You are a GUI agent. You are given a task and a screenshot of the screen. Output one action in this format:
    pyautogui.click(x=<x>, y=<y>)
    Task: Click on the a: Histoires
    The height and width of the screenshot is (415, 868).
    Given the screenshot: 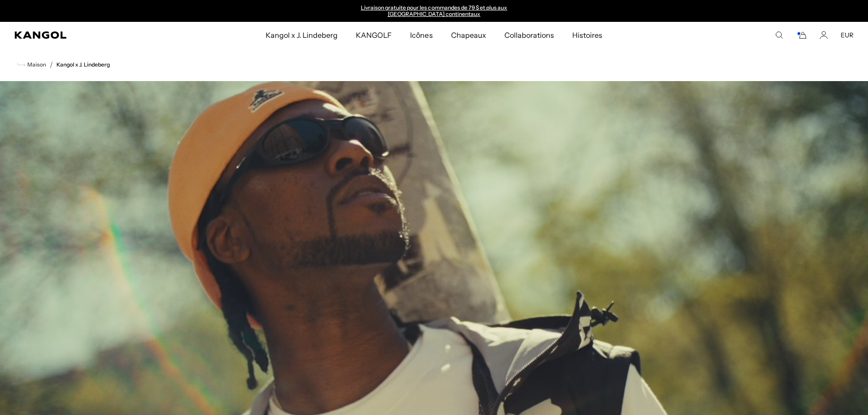 What is the action you would take?
    pyautogui.click(x=587, y=35)
    